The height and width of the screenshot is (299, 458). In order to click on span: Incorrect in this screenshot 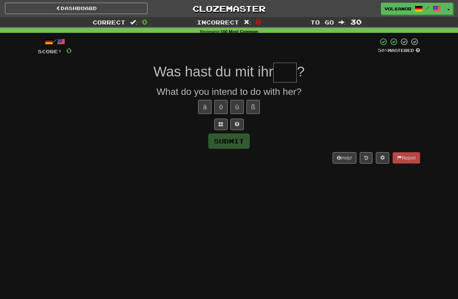, I will do `click(218, 22)`.